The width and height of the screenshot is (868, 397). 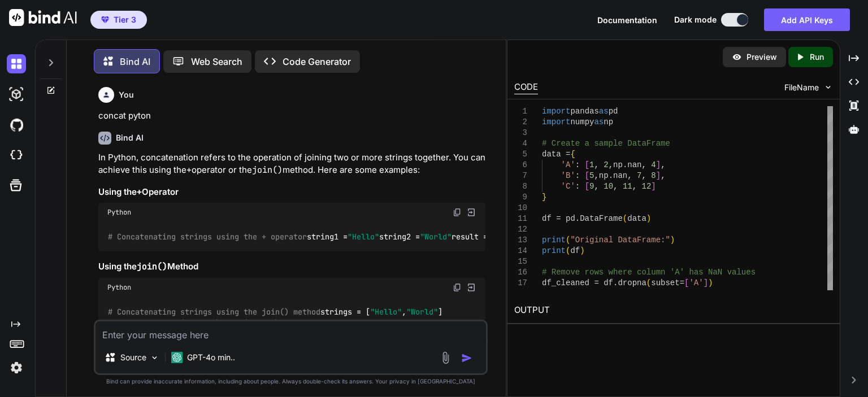 What do you see at coordinates (807, 19) in the screenshot?
I see `button: Add API Keys` at bounding box center [807, 19].